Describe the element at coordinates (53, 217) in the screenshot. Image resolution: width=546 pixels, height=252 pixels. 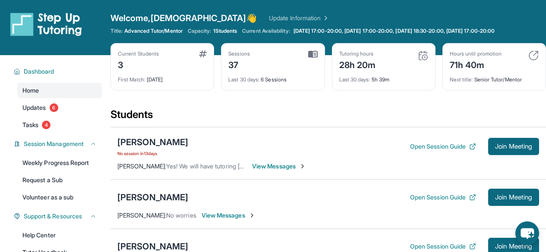
I see `span: Support & Resources` at that location.